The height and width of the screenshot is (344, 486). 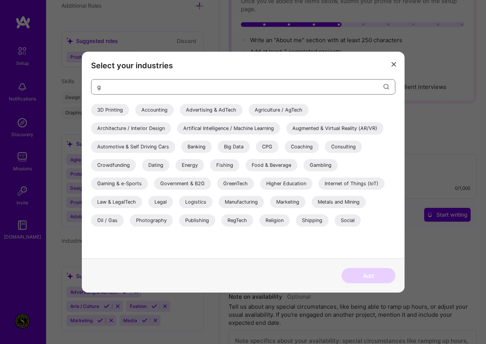 What do you see at coordinates (271, 165) in the screenshot?
I see `div: Food & Beverage` at bounding box center [271, 165].